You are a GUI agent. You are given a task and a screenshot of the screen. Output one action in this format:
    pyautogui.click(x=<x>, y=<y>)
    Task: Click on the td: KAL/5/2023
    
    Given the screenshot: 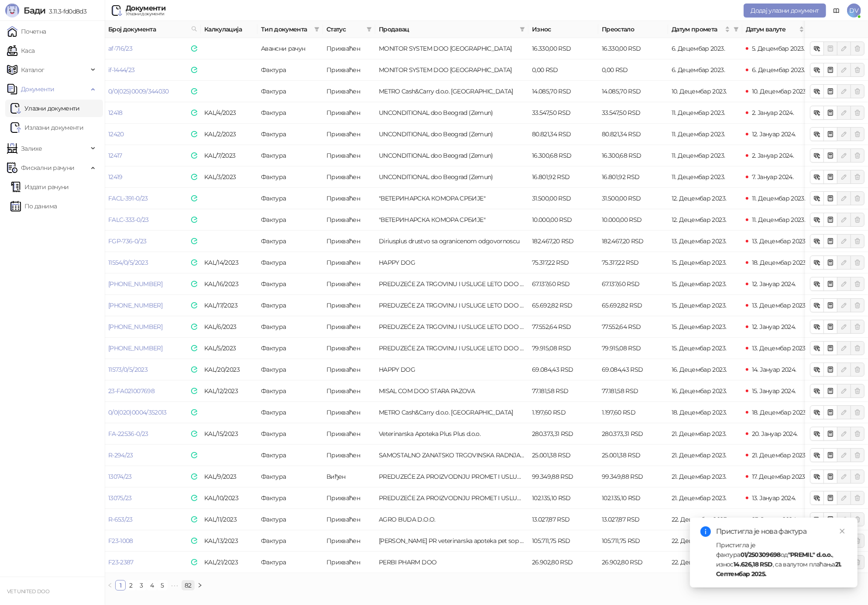 What is the action you would take?
    pyautogui.click(x=229, y=348)
    